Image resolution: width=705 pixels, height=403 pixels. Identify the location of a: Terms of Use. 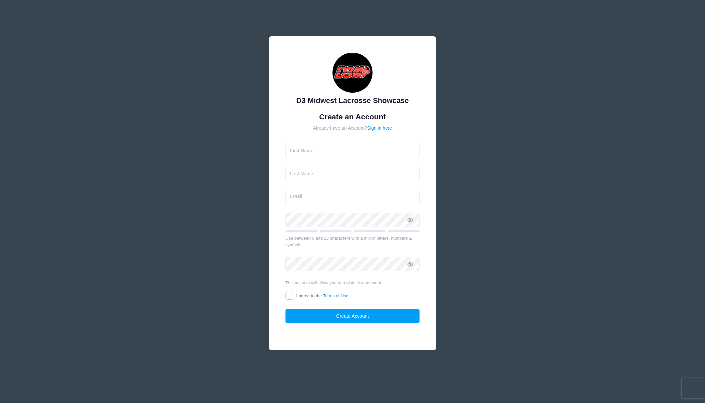
(336, 296).